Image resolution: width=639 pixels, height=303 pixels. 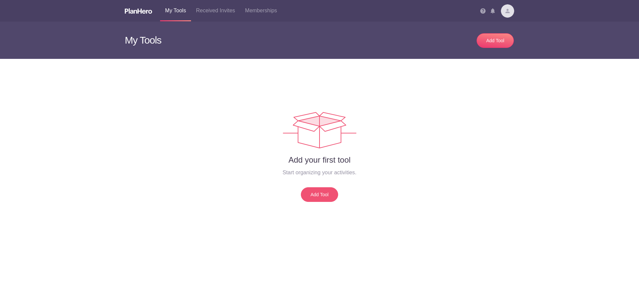 I want to click on img: Notifications, so click(x=492, y=11).